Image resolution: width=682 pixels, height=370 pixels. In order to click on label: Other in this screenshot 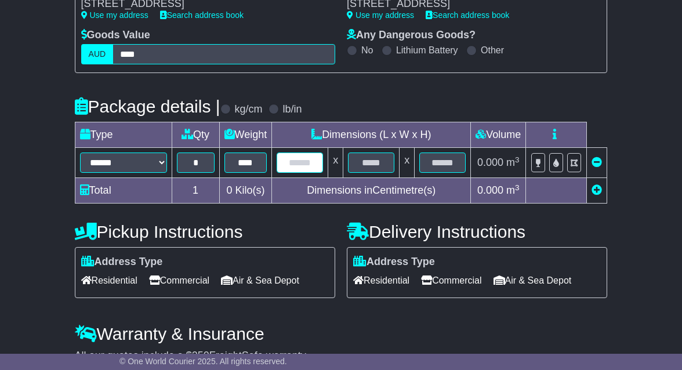, I will do `click(492, 50)`.